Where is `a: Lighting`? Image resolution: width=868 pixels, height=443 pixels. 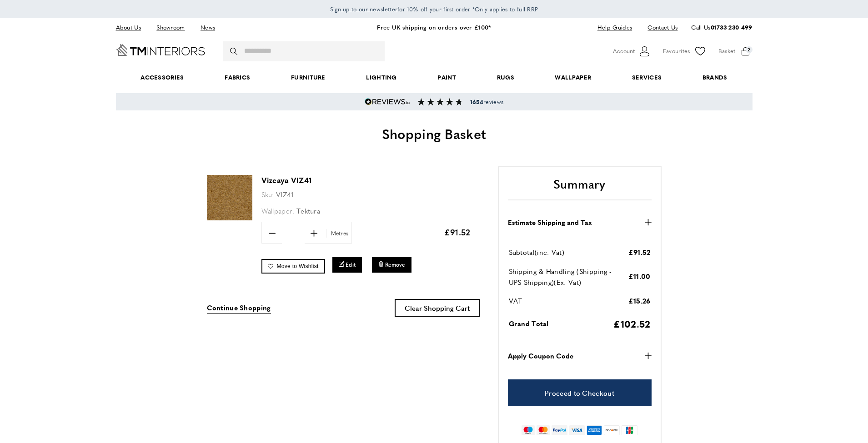 a: Lighting is located at coordinates (382, 77).